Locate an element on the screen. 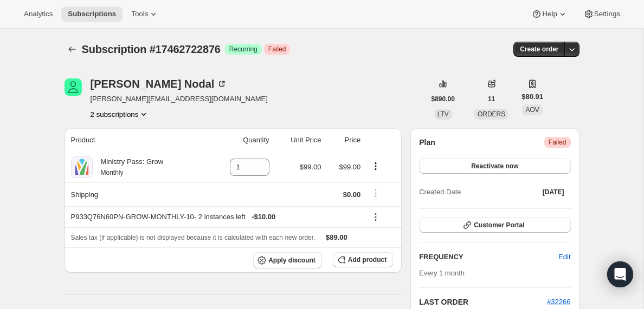  th: Price is located at coordinates (344, 140).